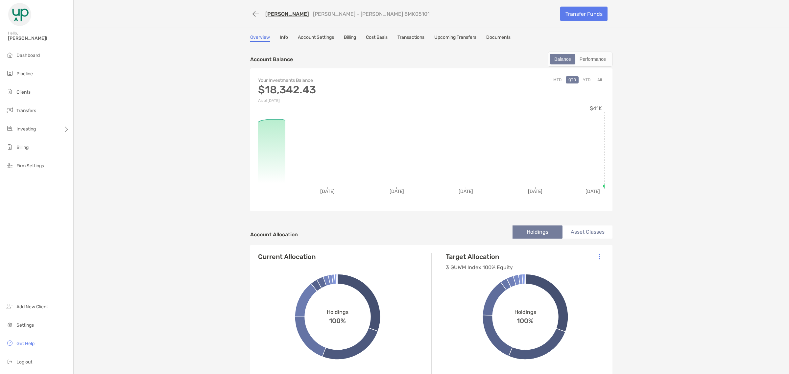  I want to click on a: Cost Basis, so click(377, 38).